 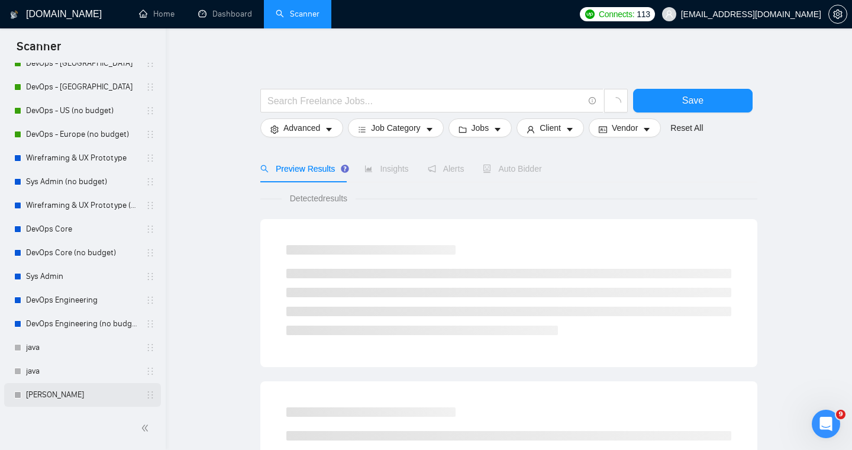 What do you see at coordinates (603, 129) in the screenshot?
I see `span: idcard` at bounding box center [603, 129].